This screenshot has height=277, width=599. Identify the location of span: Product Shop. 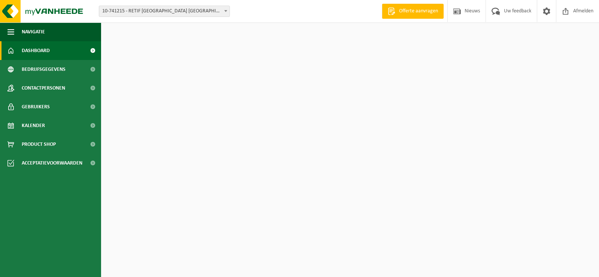
(39, 144).